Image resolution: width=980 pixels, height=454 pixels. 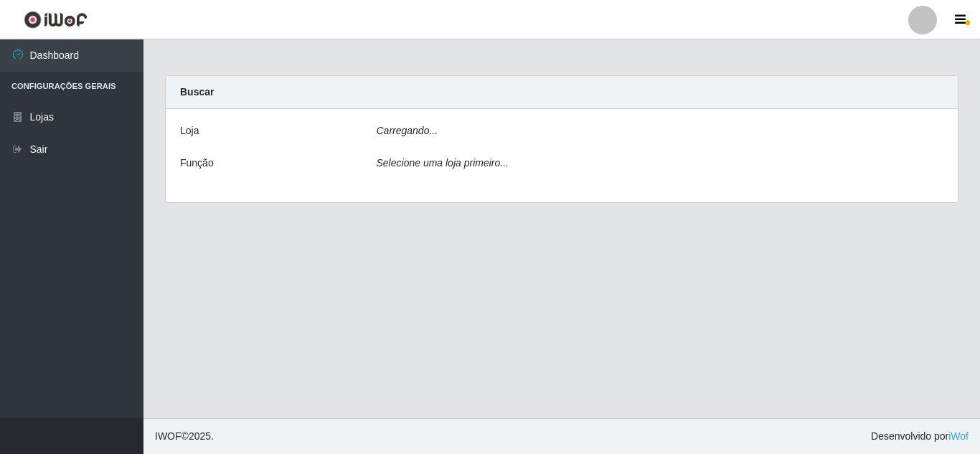 What do you see at coordinates (959, 437) in the screenshot?
I see `a: iWof` at bounding box center [959, 437].